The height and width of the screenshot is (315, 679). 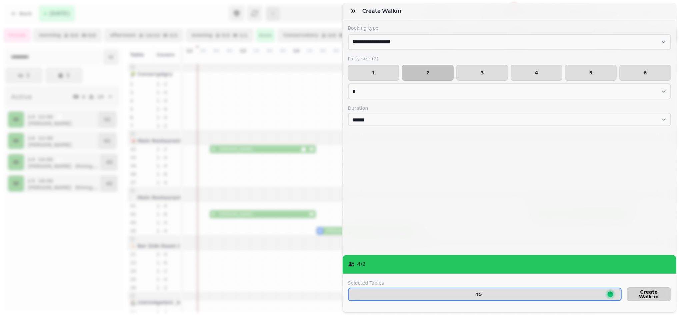 What do you see at coordinates (536, 73) in the screenshot?
I see `span: 4` at bounding box center [536, 73].